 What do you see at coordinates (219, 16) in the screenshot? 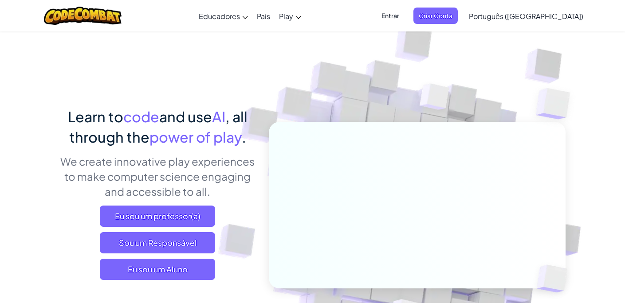
I see `span: Educadores` at bounding box center [219, 16].